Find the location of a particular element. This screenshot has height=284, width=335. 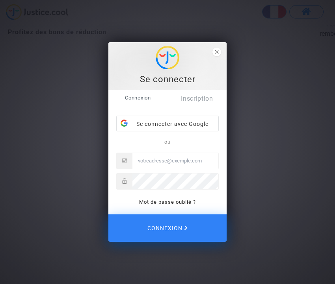

span: ou is located at coordinates (167, 142).